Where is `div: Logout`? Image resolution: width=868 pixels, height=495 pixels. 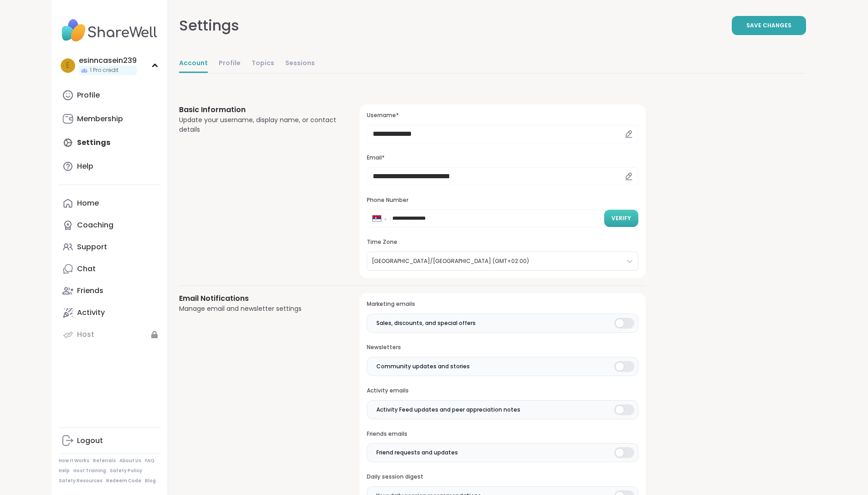
div: Logout is located at coordinates (90, 441).